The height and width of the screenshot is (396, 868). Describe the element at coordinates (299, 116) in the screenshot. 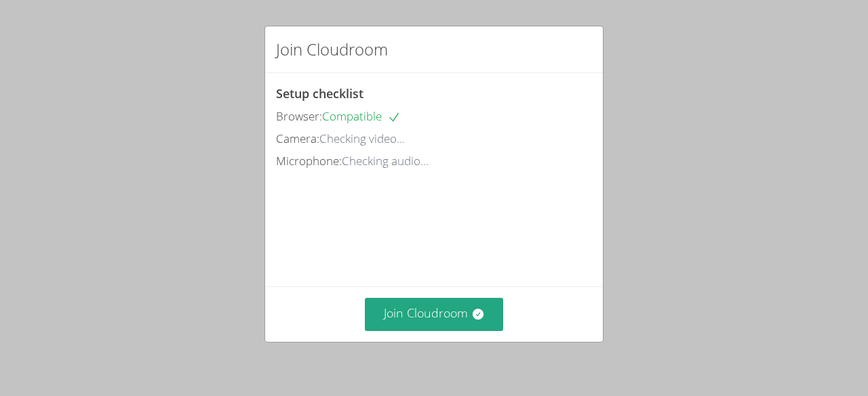

I see `span: Browser:` at that location.